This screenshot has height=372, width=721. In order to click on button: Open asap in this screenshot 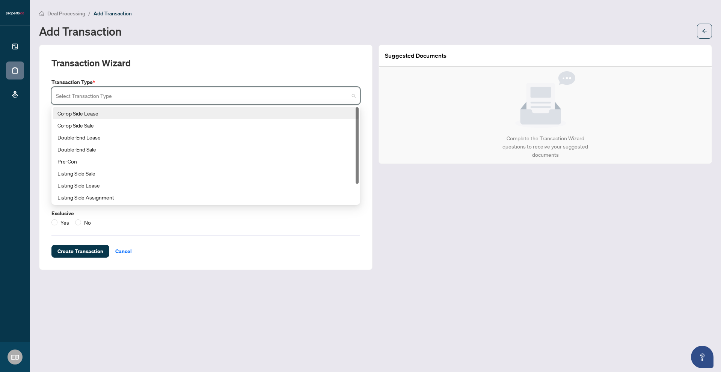, I will do `click(702, 357)`.